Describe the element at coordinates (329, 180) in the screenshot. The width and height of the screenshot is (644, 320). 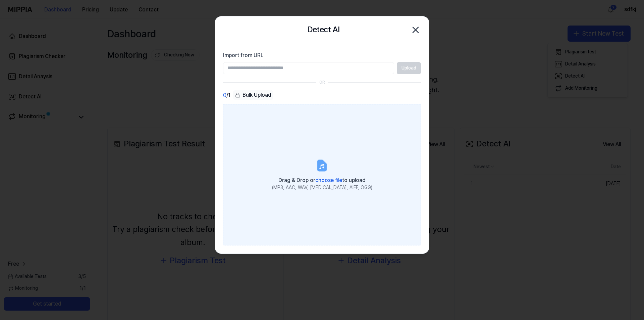
I see `span: choose file` at that location.